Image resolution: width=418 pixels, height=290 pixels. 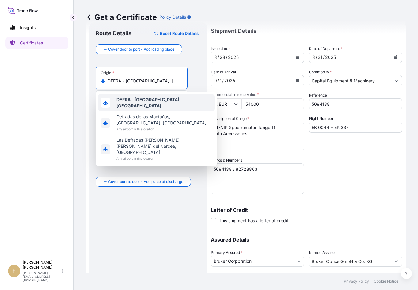 I want to click on input: Assured Name, so click(x=350, y=261).